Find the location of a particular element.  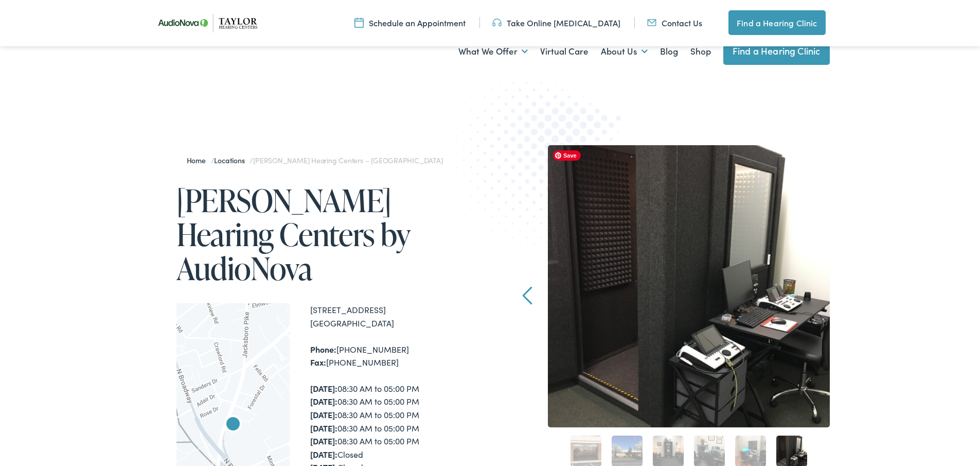

a: What We Offer is located at coordinates (493, 52).